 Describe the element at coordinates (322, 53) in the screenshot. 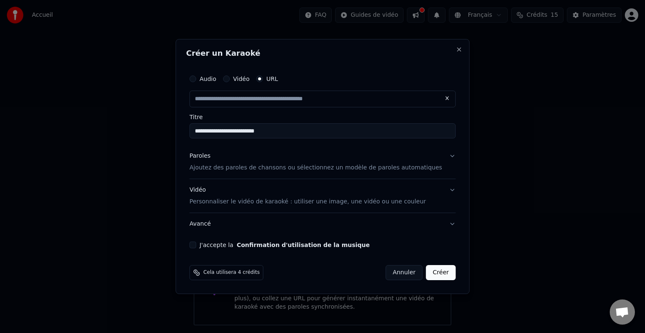

I see `h2: Créer un Karaoké` at that location.